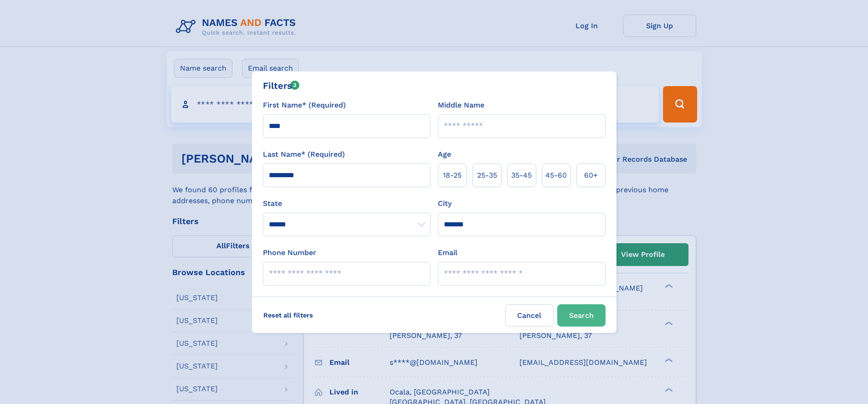 The width and height of the screenshot is (868, 404). Describe the element at coordinates (487, 175) in the screenshot. I see `span: 25‑35` at that location.